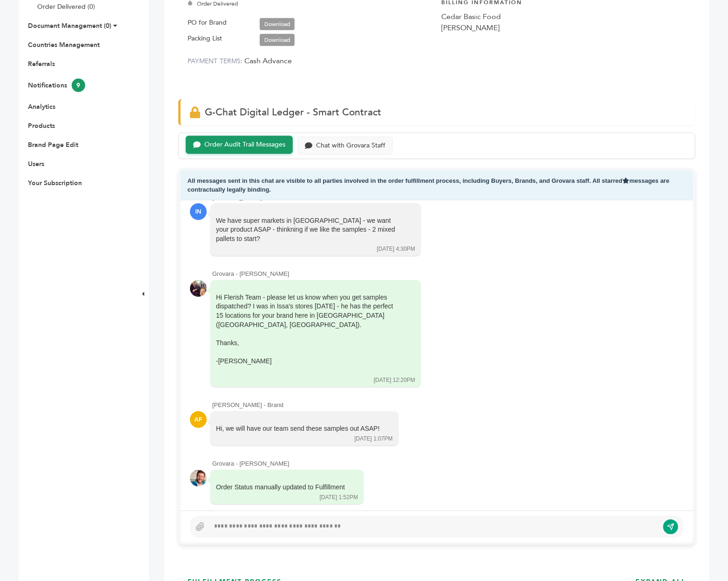 This screenshot has width=728, height=581. I want to click on div: AF, so click(198, 420).